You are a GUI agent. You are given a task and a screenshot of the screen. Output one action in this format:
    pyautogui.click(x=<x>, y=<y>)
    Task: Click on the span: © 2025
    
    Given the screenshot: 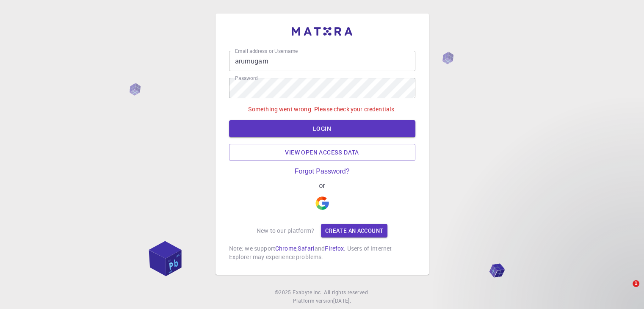 What is the action you would take?
    pyautogui.click(x=284, y=292)
    